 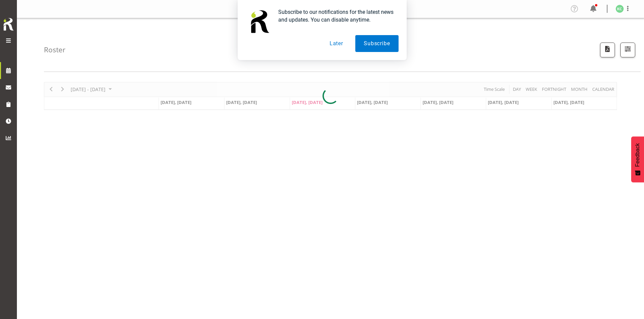 What do you see at coordinates (336, 16) in the screenshot?
I see `div: Subscribe to our notifications for the latest news and updates. You can disable anytime.` at bounding box center [336, 16].